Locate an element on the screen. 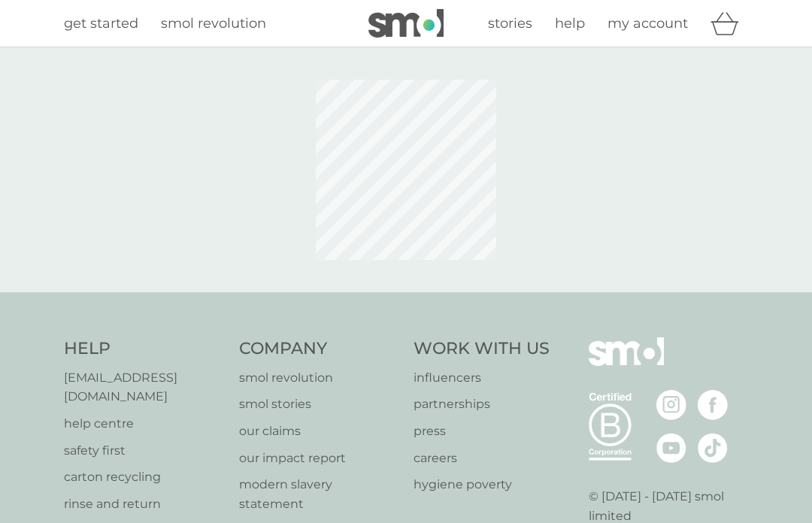 This screenshot has width=812, height=523. h4: Work With Us is located at coordinates (481, 349).